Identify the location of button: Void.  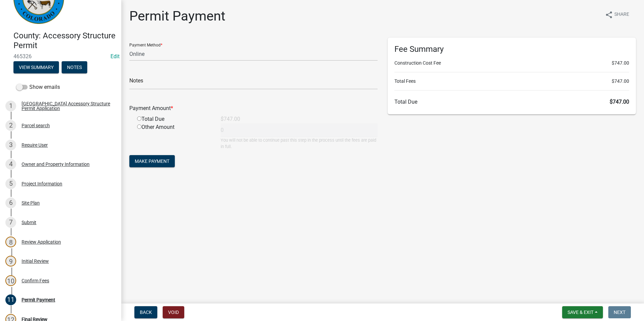
(173, 312).